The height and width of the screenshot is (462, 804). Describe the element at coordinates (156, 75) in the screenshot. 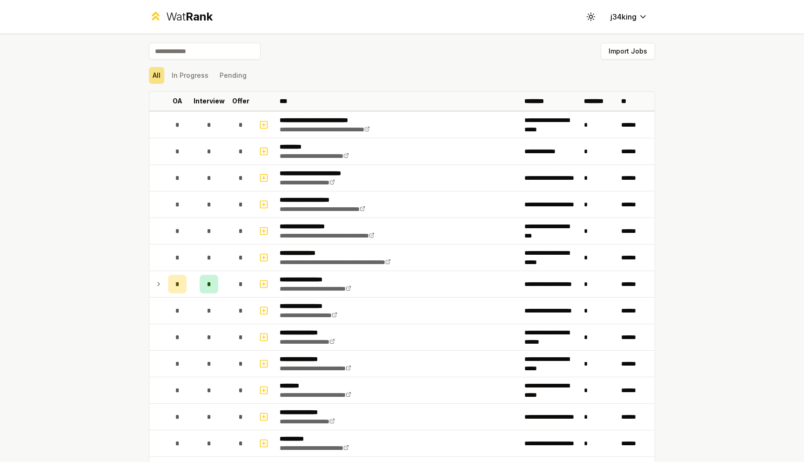

I see `button: All` at that location.